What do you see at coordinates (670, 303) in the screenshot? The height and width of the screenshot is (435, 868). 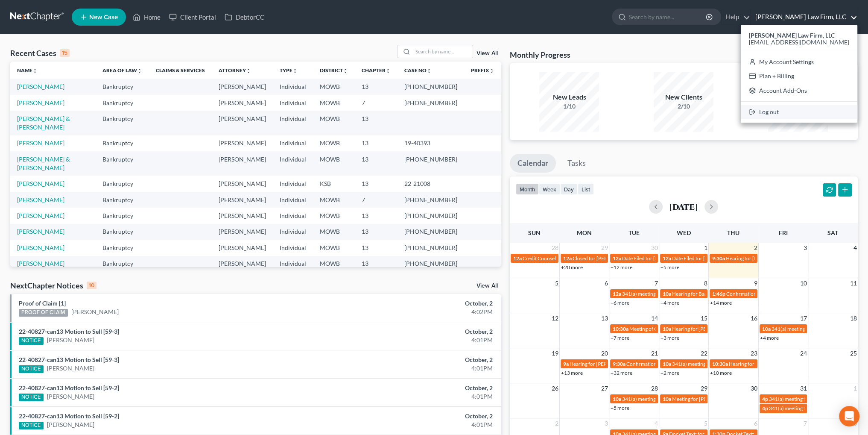 I see `a: +4 more` at bounding box center [670, 303].